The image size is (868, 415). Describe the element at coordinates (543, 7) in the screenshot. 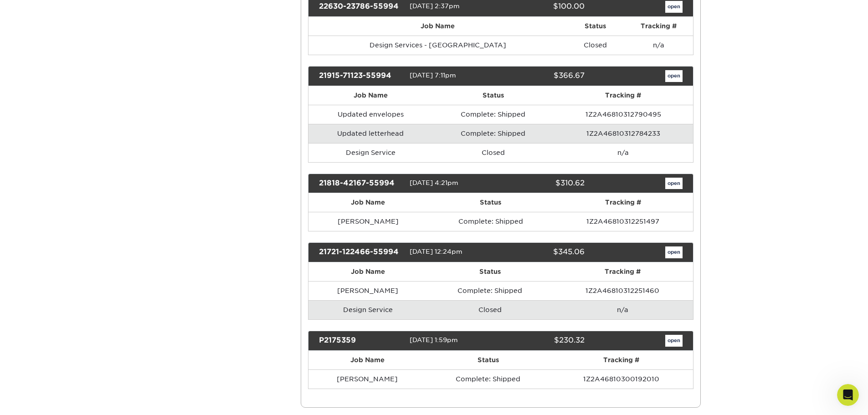

I see `div: $100.00` at that location.